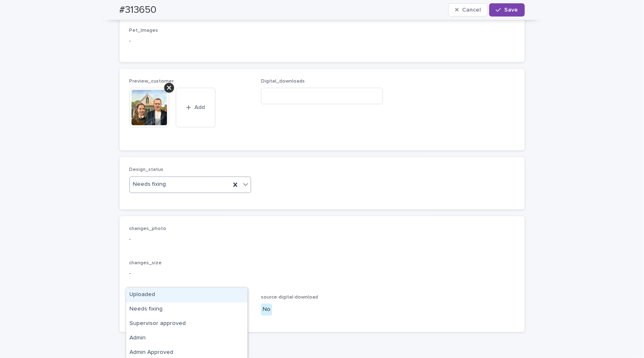  What do you see at coordinates (145, 263) in the screenshot?
I see `span: changes_size` at bounding box center [145, 263].